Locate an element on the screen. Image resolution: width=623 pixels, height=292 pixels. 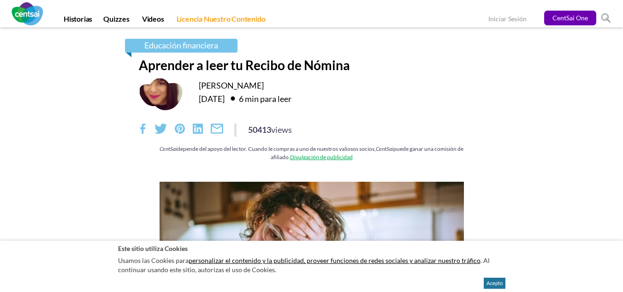
a: Educación financiera is located at coordinates (181, 46).